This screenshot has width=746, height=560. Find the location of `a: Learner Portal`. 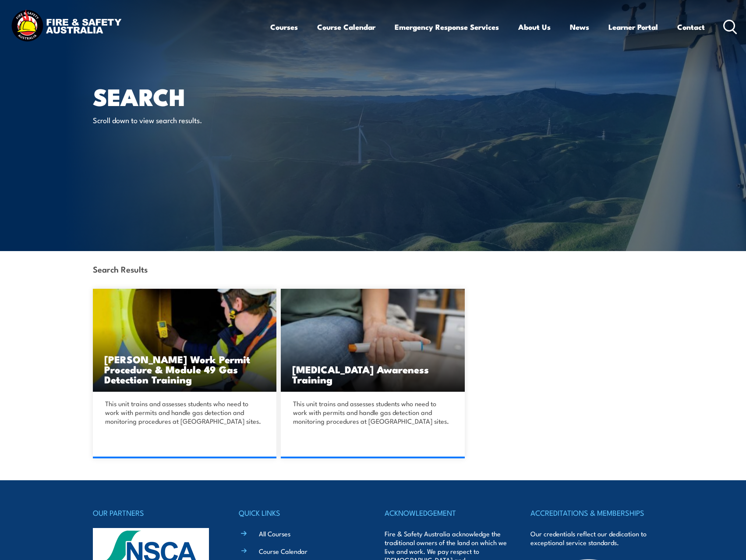

a: Learner Portal is located at coordinates (633, 27).